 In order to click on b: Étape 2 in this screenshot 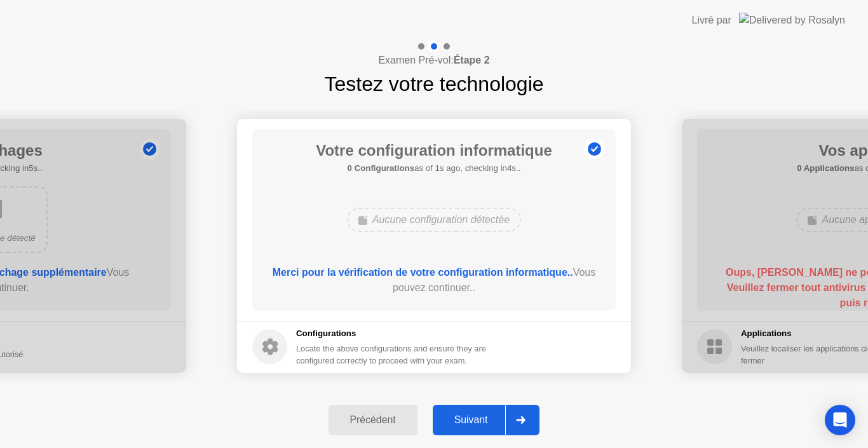, I will do `click(472, 60)`.